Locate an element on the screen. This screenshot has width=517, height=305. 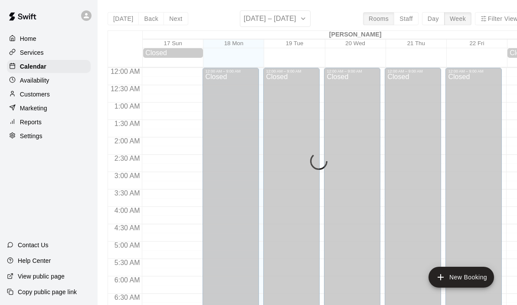
span: 5:00 AM is located at coordinates (127, 245).